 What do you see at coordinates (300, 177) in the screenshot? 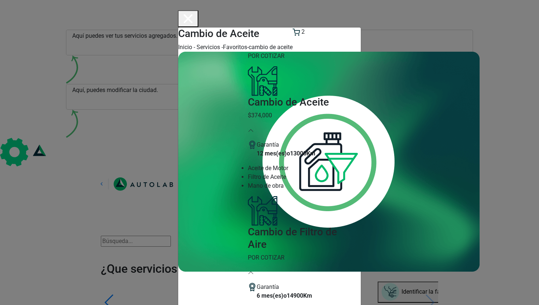
I see `li: Filtro de Aceite` at bounding box center [300, 177].